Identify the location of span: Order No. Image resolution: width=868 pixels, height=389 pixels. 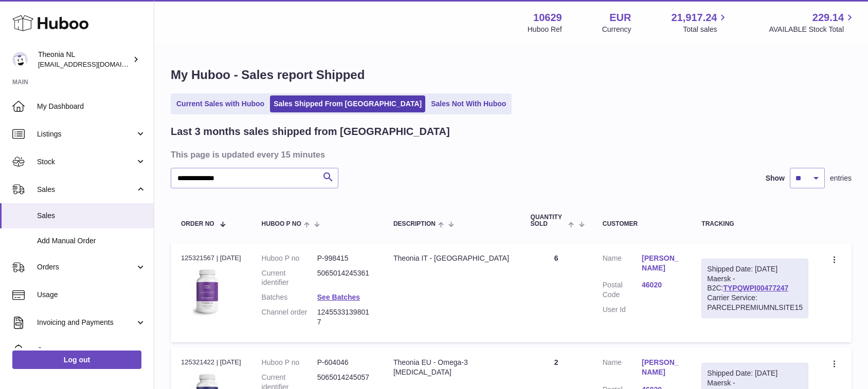
(197, 224).